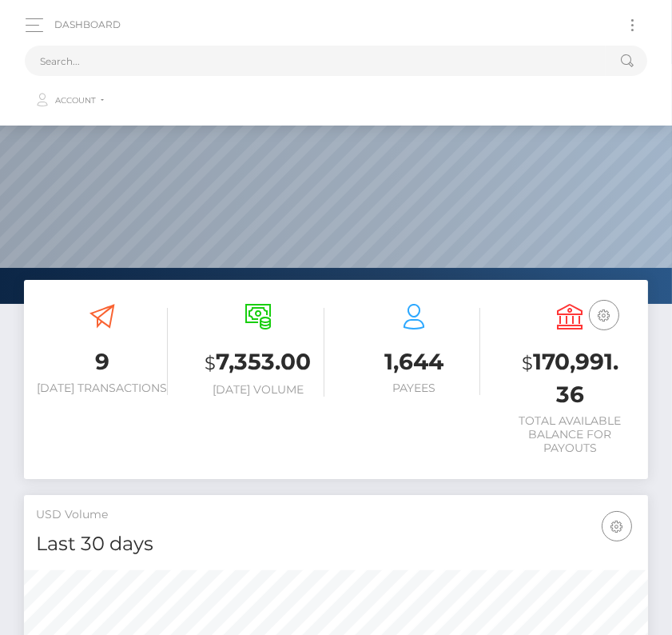 The width and height of the screenshot is (672, 635). Describe the element at coordinates (75, 101) in the screenshot. I see `span: Account` at that location.